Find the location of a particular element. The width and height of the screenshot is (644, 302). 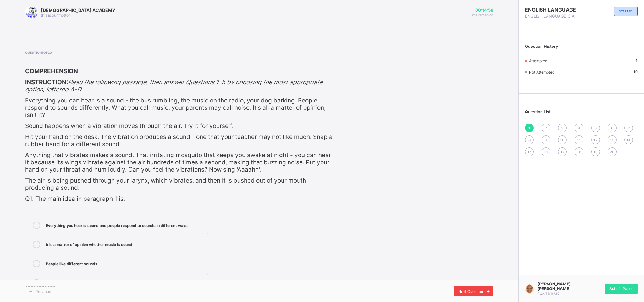

span: STARTED is located at coordinates (626, 11).